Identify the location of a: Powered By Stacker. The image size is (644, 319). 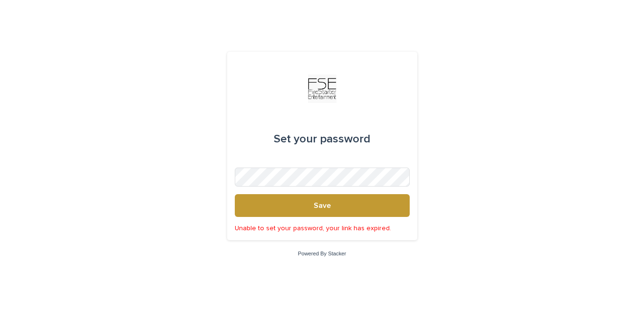
(321, 253).